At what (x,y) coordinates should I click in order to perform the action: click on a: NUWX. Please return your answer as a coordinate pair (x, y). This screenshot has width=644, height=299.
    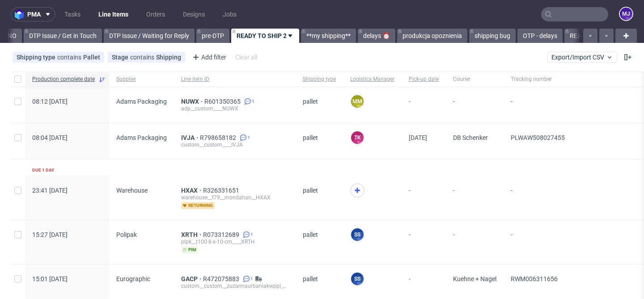
    Looking at the image, I should click on (193, 102).